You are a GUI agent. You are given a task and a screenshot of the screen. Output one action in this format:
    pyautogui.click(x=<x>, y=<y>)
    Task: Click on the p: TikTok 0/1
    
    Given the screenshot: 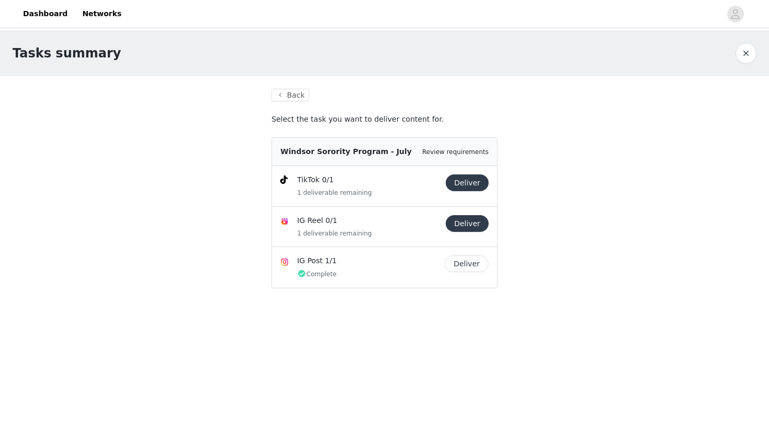 What is the action you would take?
    pyautogui.click(x=369, y=180)
    